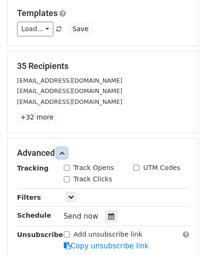 The image size is (206, 255). Describe the element at coordinates (81, 217) in the screenshot. I see `span: Send now` at that location.